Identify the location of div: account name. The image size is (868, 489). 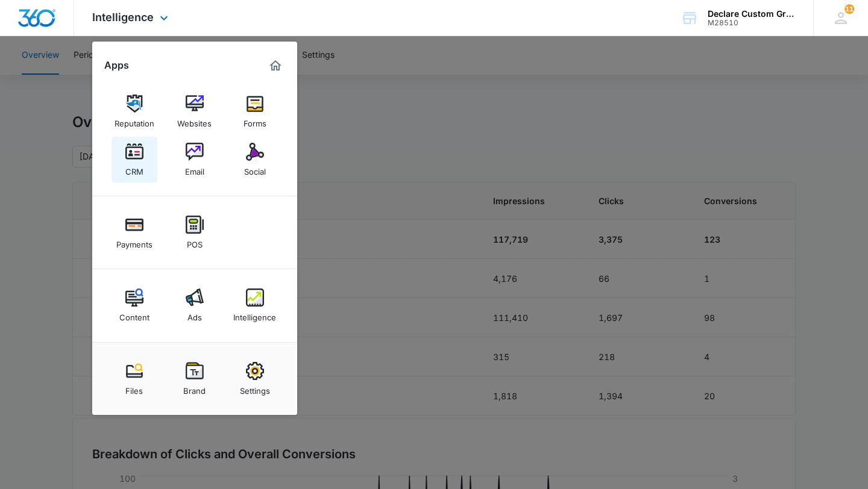
(751, 14).